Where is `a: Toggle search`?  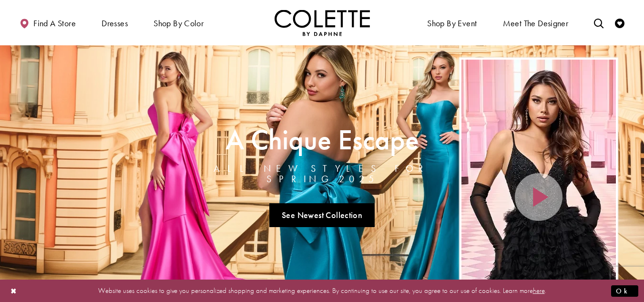 a: Toggle search is located at coordinates (599, 22).